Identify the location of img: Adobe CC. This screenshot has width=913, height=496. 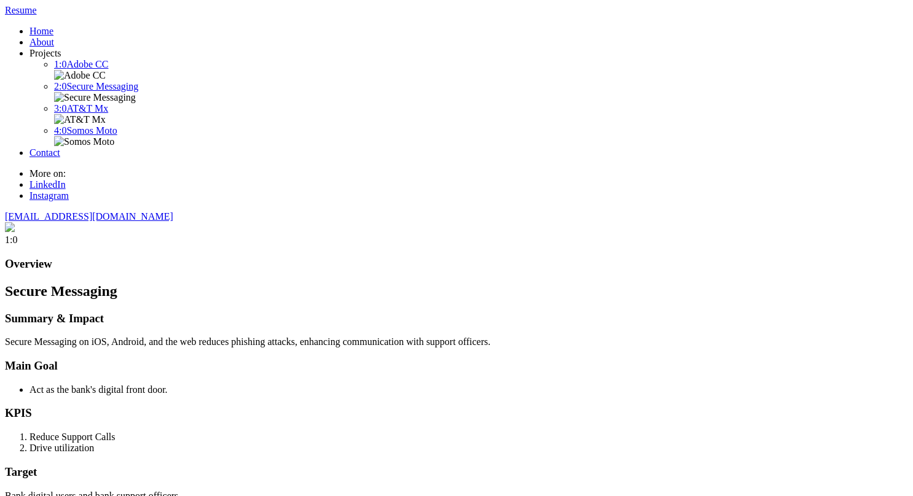
(80, 76).